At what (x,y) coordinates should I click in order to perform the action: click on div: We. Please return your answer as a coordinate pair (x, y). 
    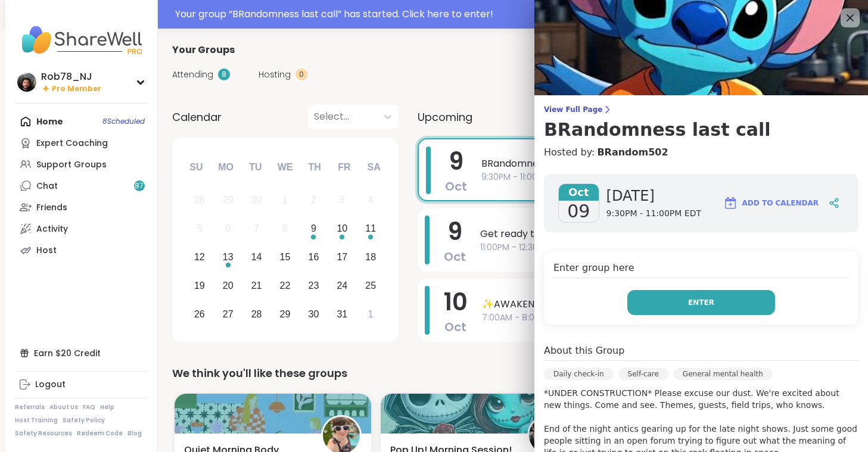
    Looking at the image, I should click on (285, 167).